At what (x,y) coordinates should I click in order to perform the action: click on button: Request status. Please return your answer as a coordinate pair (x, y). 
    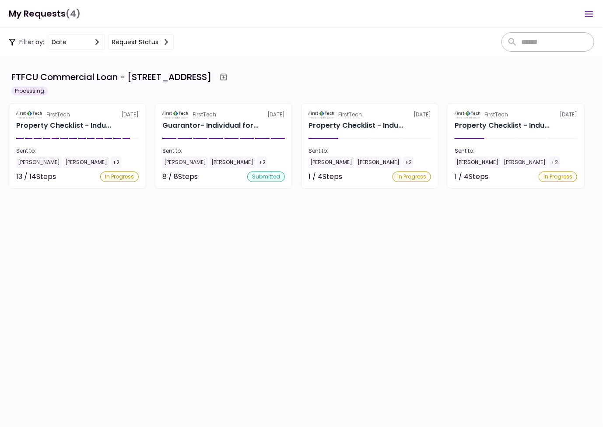
    Looking at the image, I should click on (141, 42).